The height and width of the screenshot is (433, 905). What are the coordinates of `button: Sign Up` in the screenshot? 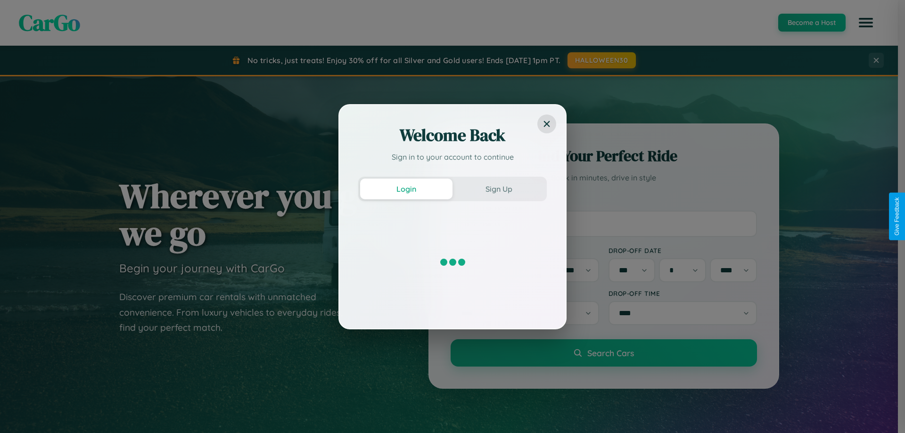 It's located at (499, 189).